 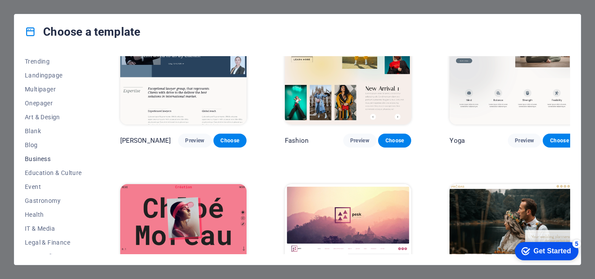 I want to click on button: Non-Profit, so click(x=53, y=257).